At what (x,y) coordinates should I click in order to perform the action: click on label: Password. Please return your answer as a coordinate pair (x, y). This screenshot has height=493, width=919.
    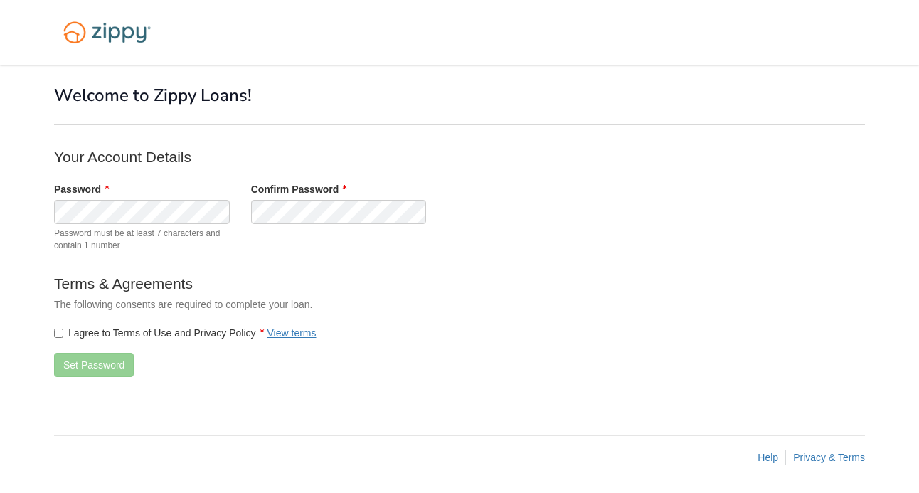
    Looking at the image, I should click on (81, 189).